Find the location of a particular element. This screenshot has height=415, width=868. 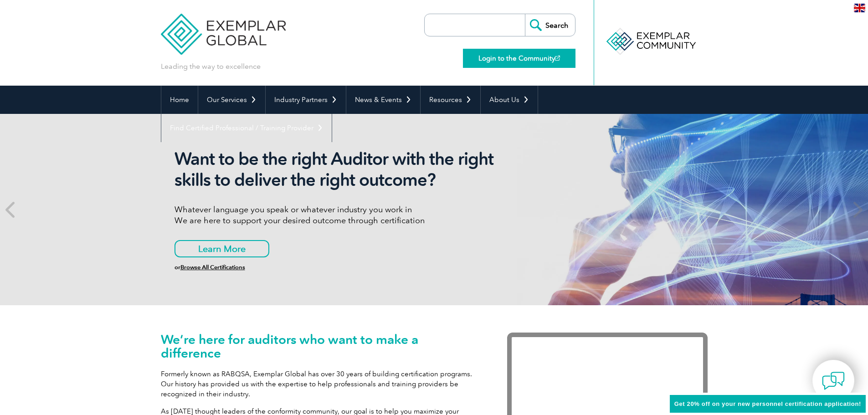

h1: We’re here for auditors who want to make a difference is located at coordinates (320, 346).